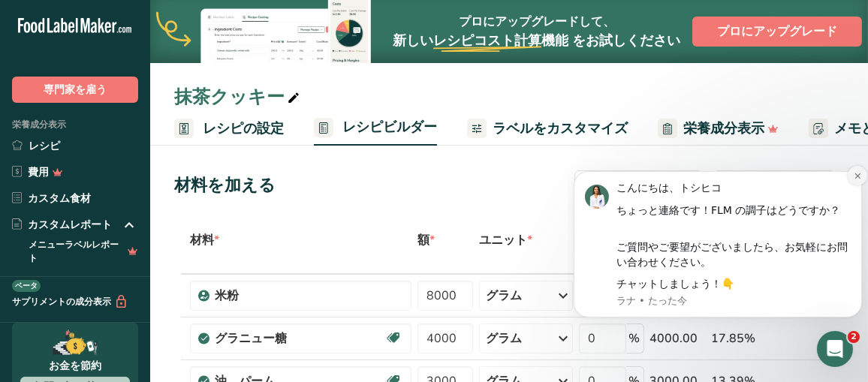 The height and width of the screenshot is (382, 868). What do you see at coordinates (30, 47) in the screenshot?
I see `img: ラナのプロフィール画像` at bounding box center [30, 47].